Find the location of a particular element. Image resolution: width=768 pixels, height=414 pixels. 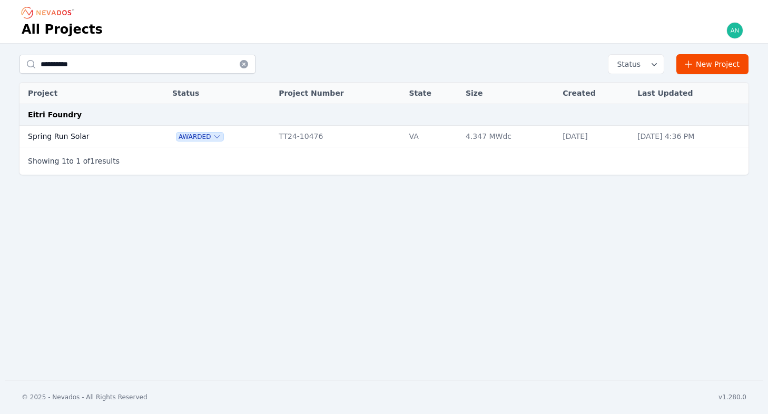

div: © 2025 - Nevados - All Rights Reserved is located at coordinates (84, 397).